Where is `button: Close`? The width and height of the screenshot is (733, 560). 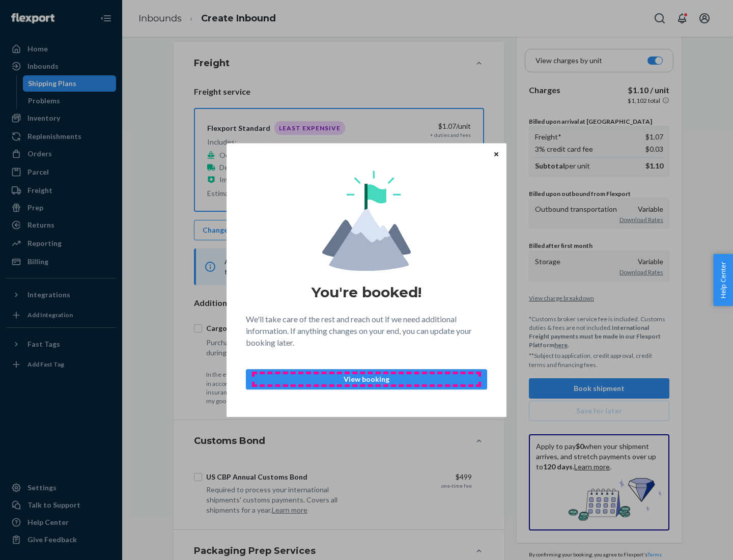
button: Close is located at coordinates (497, 154).